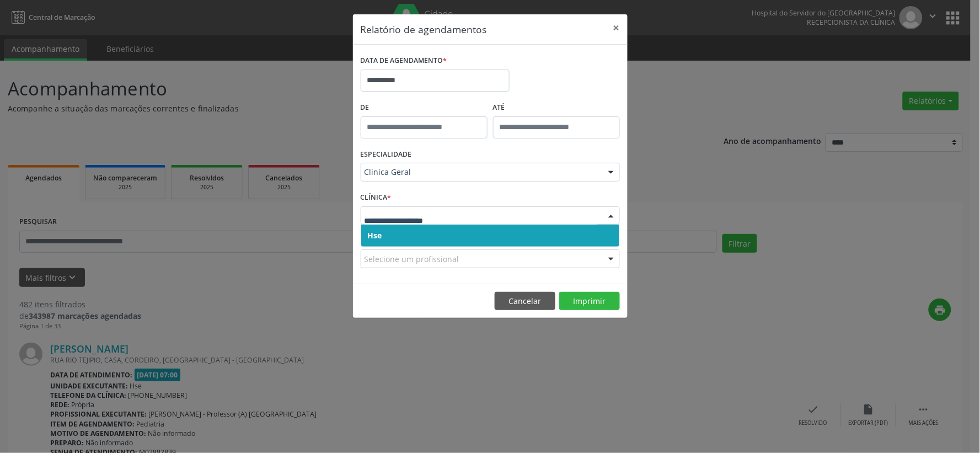 This screenshot has width=980, height=453. Describe the element at coordinates (481, 172) in the screenshot. I see `span: Clinica Geral` at that location.